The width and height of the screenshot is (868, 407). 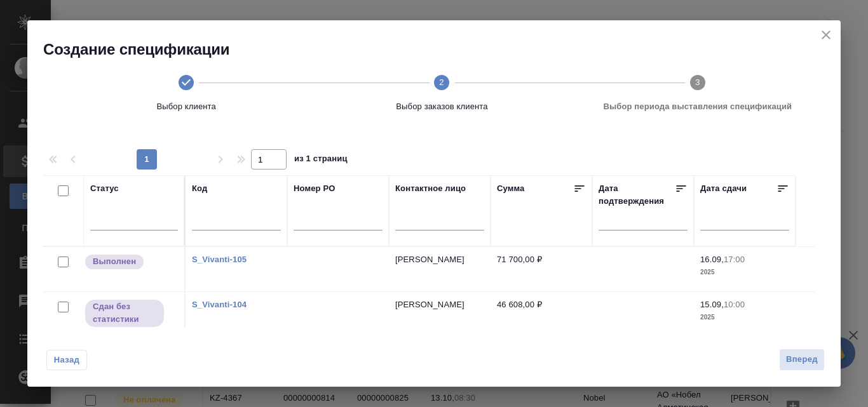 What do you see at coordinates (542, 314) in the screenshot?
I see `td: 46 608,00 ₽` at bounding box center [542, 314].